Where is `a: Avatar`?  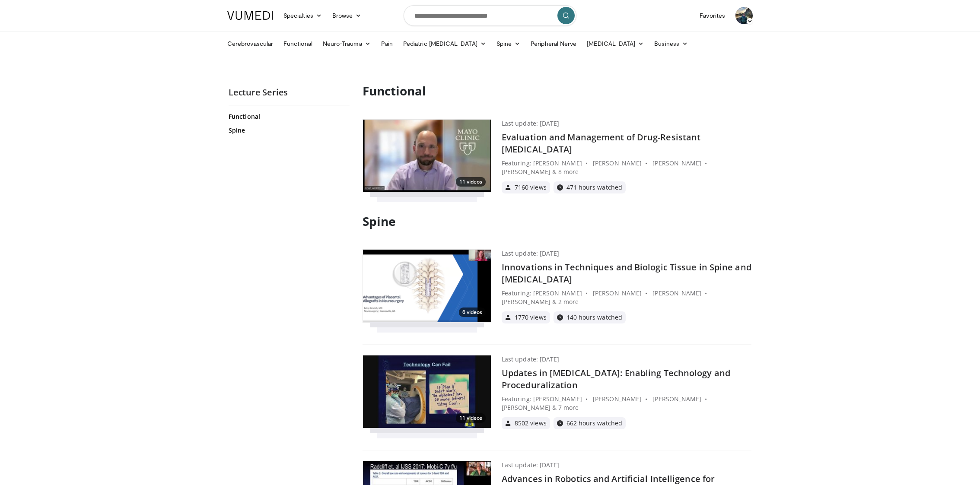 a: Avatar is located at coordinates (744, 15).